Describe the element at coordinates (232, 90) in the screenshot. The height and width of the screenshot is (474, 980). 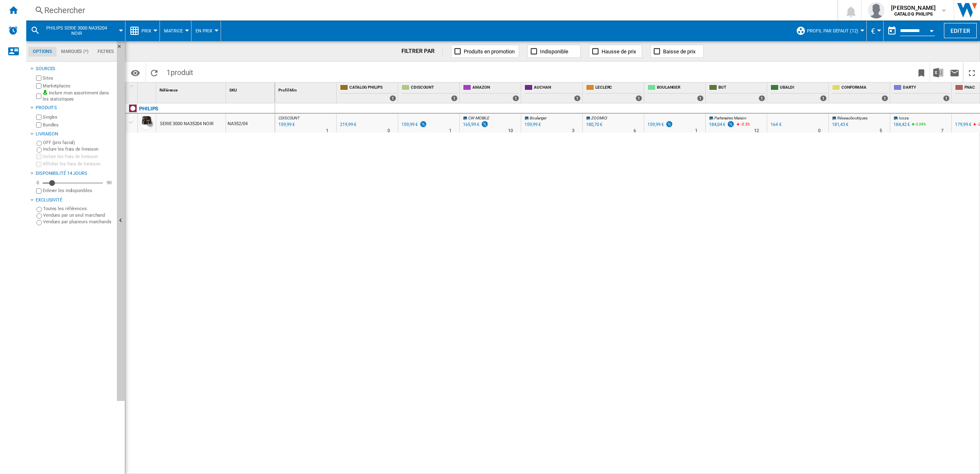
I see `span: SKU` at that location.